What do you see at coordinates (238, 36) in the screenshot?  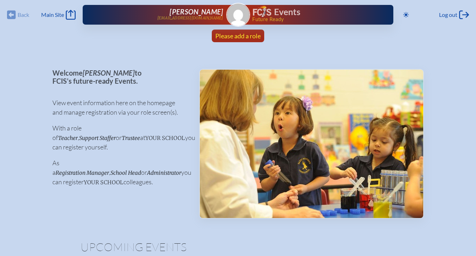 I see `a: Please add a role` at bounding box center [238, 36].